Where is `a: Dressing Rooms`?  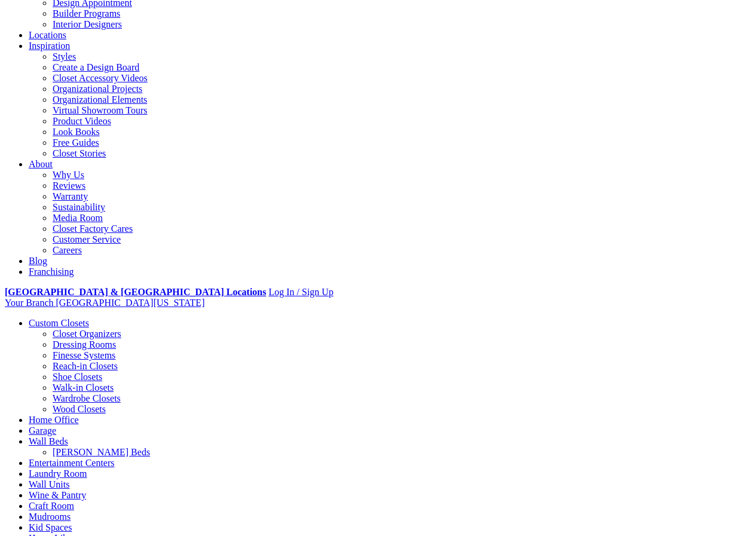 a: Dressing Rooms is located at coordinates (84, 344).